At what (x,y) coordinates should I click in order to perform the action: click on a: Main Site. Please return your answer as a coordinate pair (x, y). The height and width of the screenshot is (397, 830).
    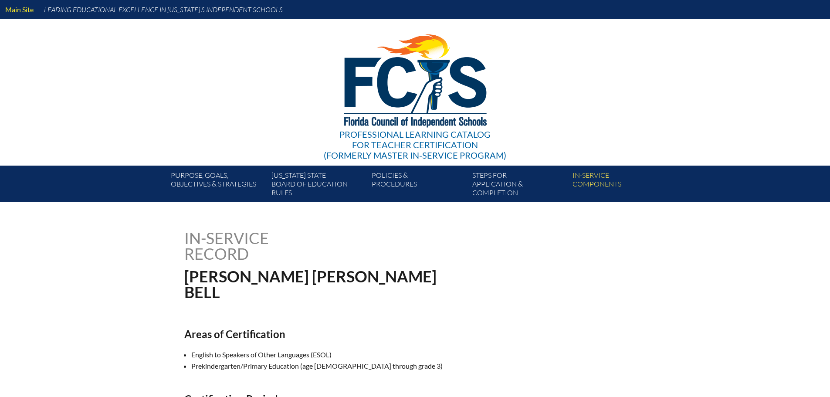
    Looking at the image, I should click on (19, 9).